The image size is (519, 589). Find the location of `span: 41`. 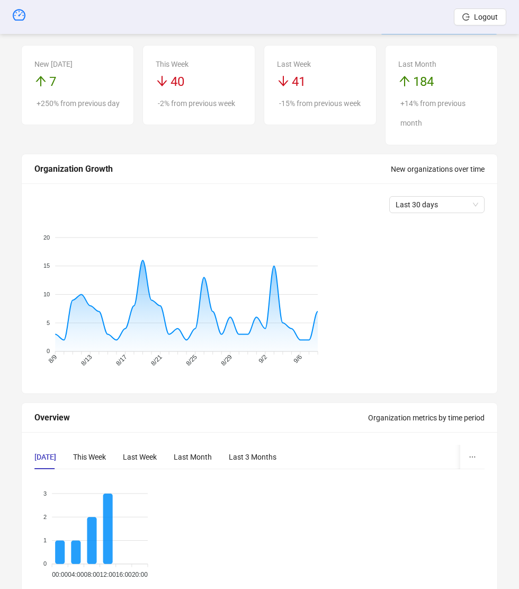

span: 41 is located at coordinates (299, 82).